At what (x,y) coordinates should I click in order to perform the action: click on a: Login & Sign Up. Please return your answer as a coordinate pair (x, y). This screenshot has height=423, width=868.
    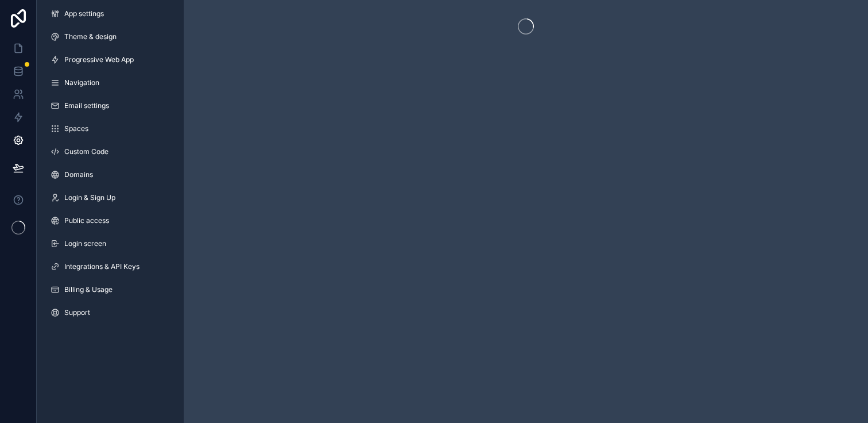
    Looking at the image, I should click on (110, 197).